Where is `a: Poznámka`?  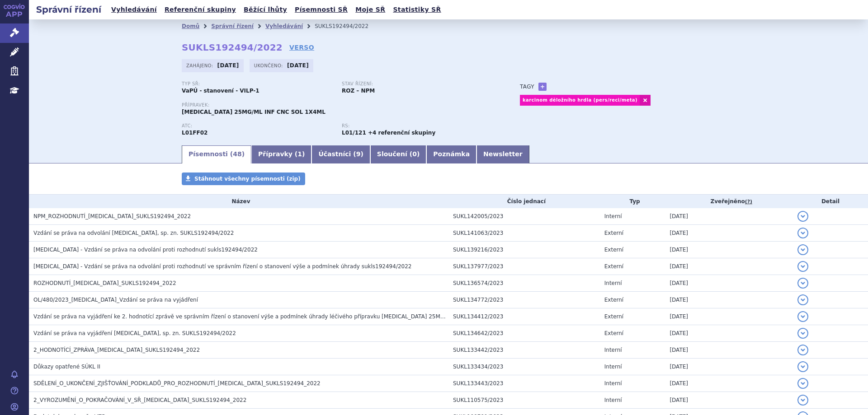 a: Poznámka is located at coordinates (451, 155).